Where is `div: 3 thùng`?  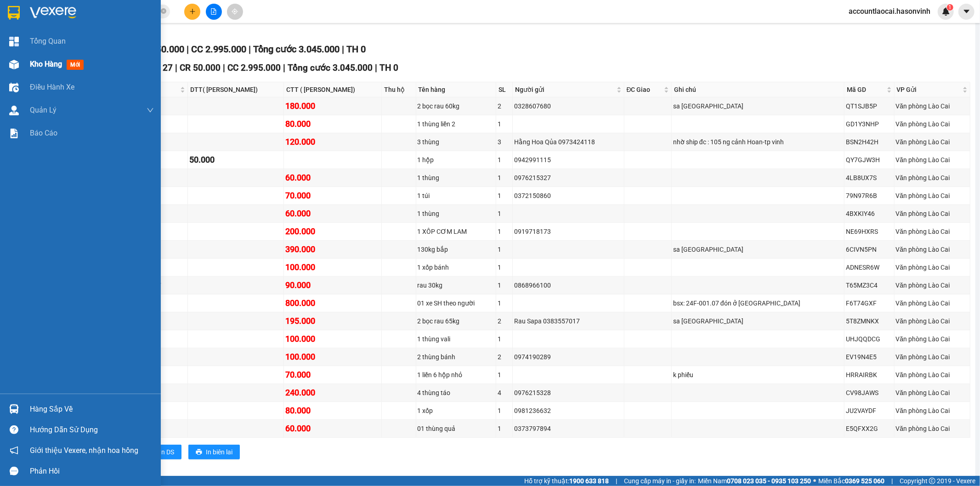 div: 3 thùng is located at coordinates (456, 142).